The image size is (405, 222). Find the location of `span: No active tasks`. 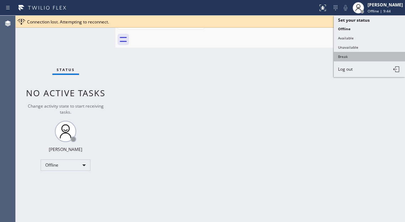

span: No active tasks is located at coordinates (66, 93).